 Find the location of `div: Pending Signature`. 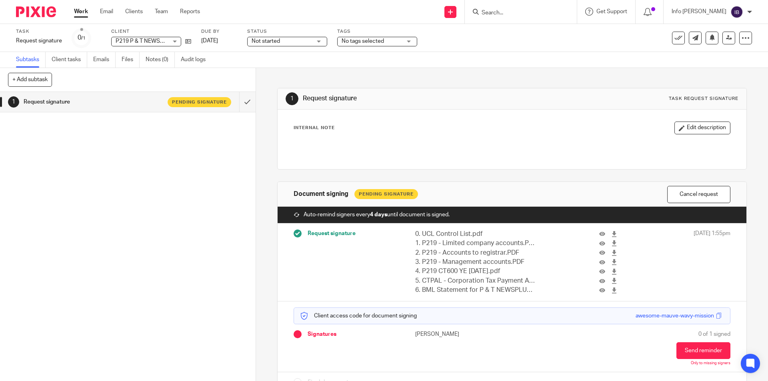

div: Pending Signature is located at coordinates (386, 194).